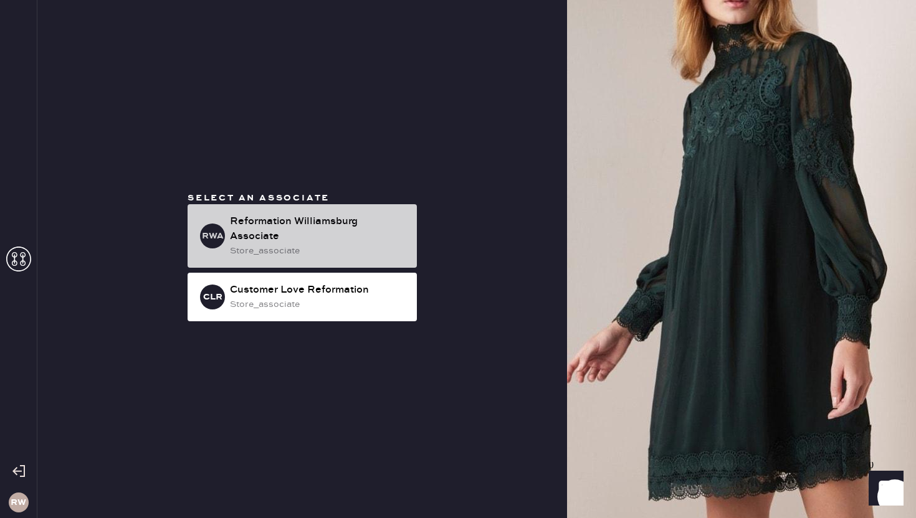 This screenshot has height=518, width=916. I want to click on div: Reformation Williamsburg Associate, so click(318, 229).